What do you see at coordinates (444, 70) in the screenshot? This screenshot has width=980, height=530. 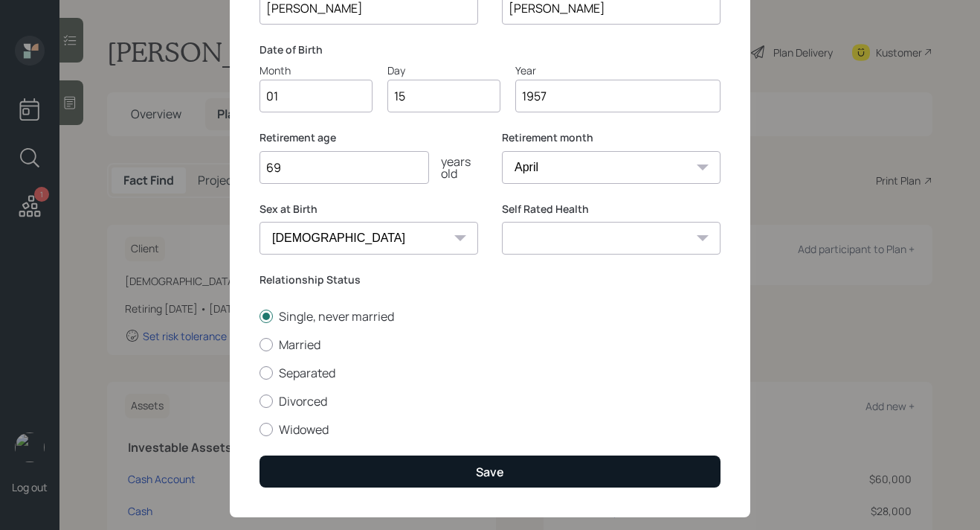 I see `div: Day` at bounding box center [444, 70].